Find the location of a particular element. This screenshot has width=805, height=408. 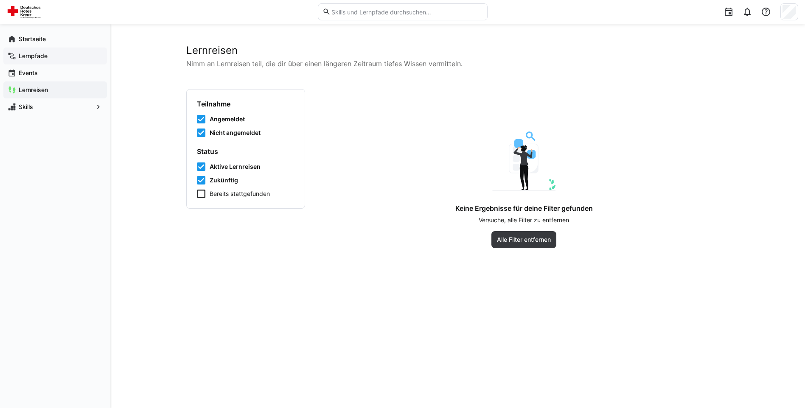

span: Zukünftig is located at coordinates (224, 180).